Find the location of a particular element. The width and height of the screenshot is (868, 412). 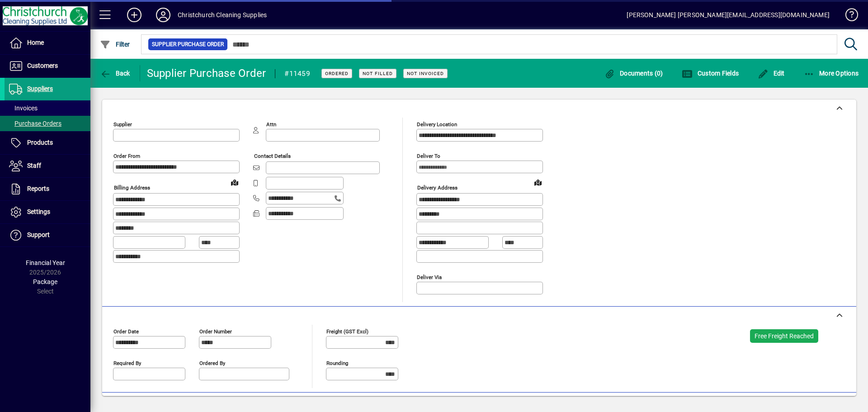

span: Settings is located at coordinates (38, 211).